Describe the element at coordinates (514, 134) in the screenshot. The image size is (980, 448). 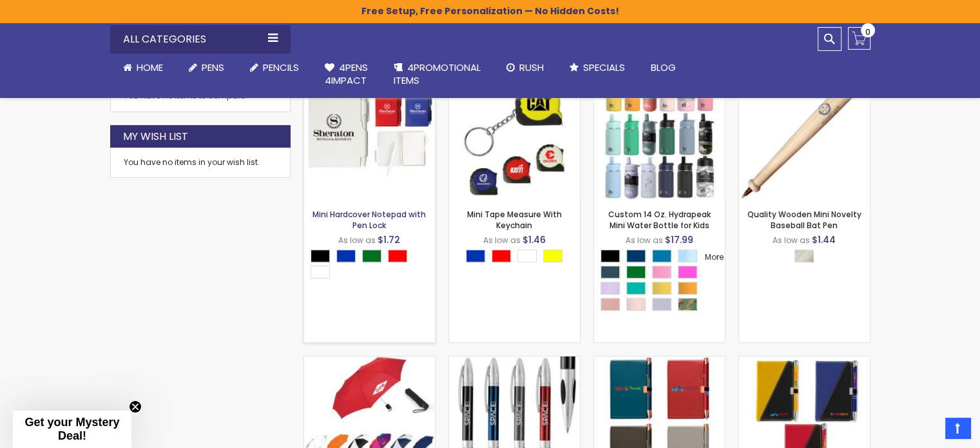
I see `img: Mini Tape Measure With Keychain` at that location.